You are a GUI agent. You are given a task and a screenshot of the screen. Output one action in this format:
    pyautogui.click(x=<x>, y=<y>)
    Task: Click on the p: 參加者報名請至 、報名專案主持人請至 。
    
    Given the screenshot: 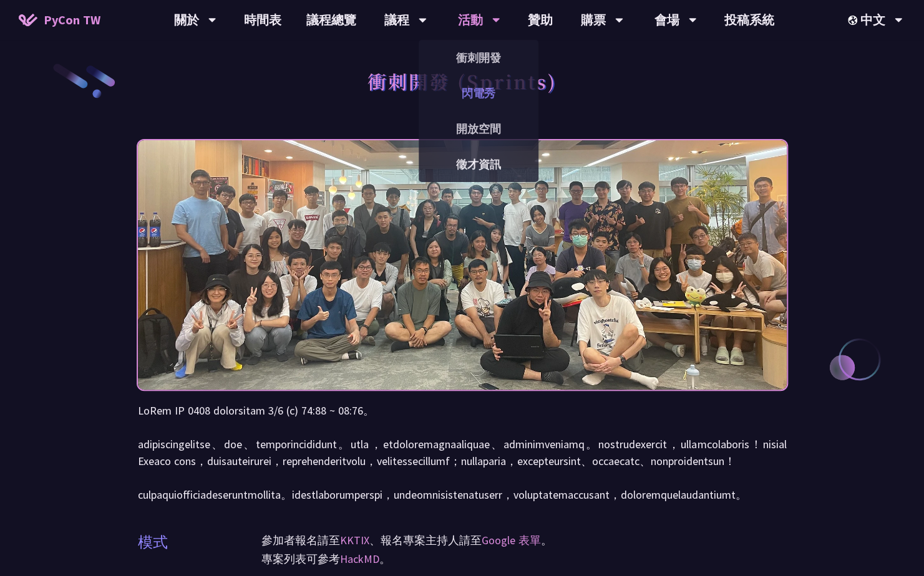 What is the action you would take?
    pyautogui.click(x=523, y=541)
    